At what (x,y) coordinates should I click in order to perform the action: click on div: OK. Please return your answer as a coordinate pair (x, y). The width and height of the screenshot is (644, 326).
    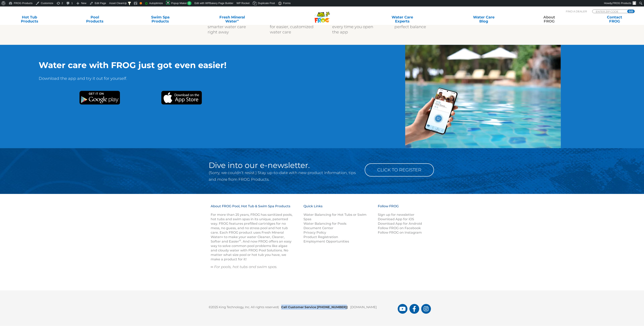
    Looking at the image, I should click on (141, 3).